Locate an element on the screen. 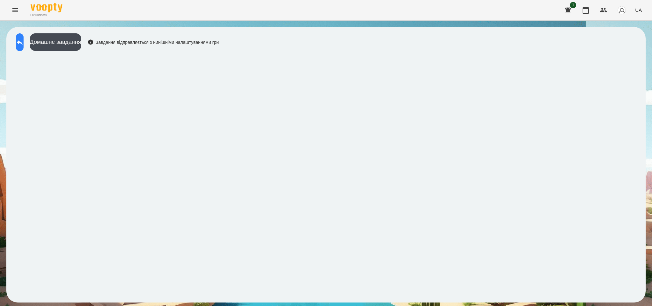  img: Voopty Logo is located at coordinates (46, 8).